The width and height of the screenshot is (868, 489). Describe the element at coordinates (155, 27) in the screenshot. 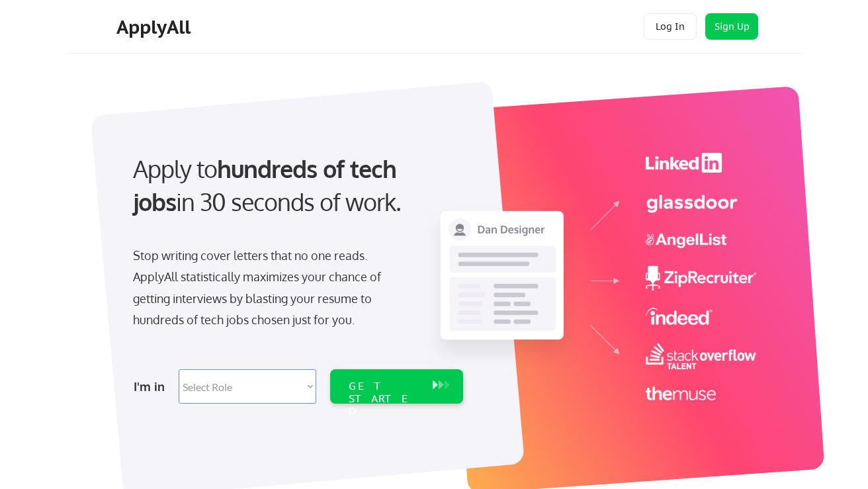

I see `div: ApplyAll` at that location.